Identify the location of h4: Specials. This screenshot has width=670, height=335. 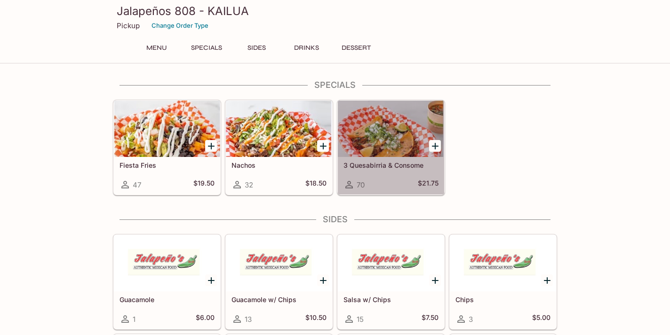
(335, 85).